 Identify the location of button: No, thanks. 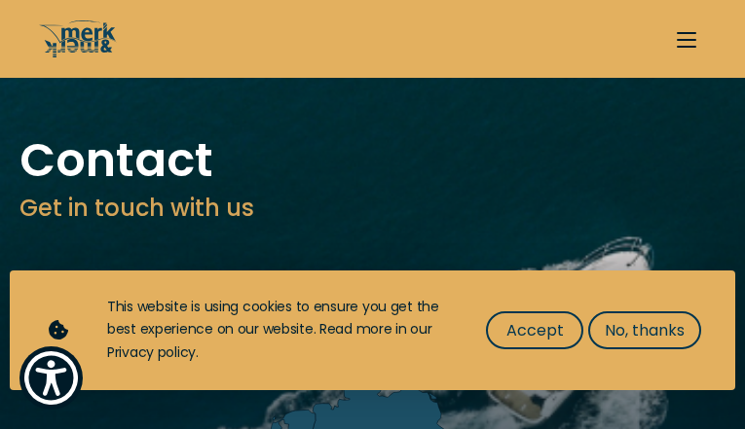
(644, 330).